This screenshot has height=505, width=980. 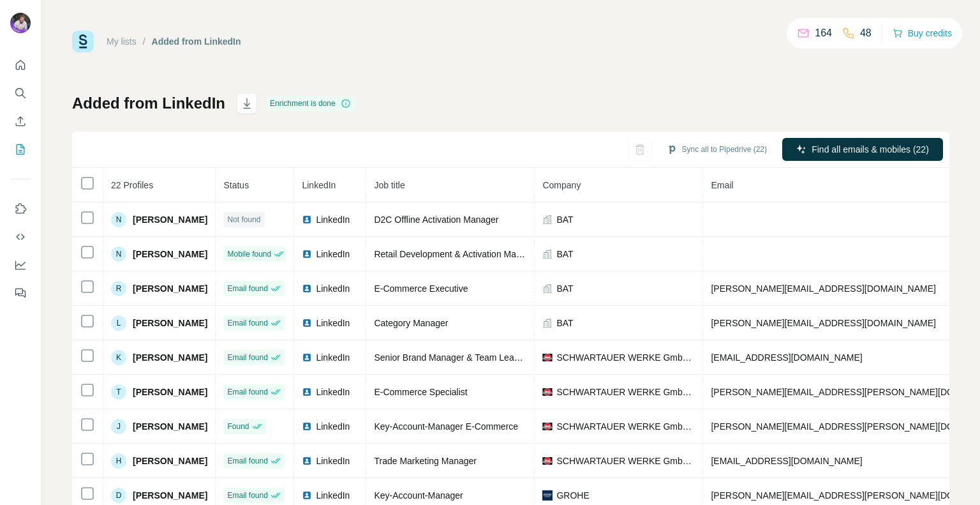 What do you see at coordinates (20, 237) in the screenshot?
I see `button: Use Surfe API` at bounding box center [20, 237].